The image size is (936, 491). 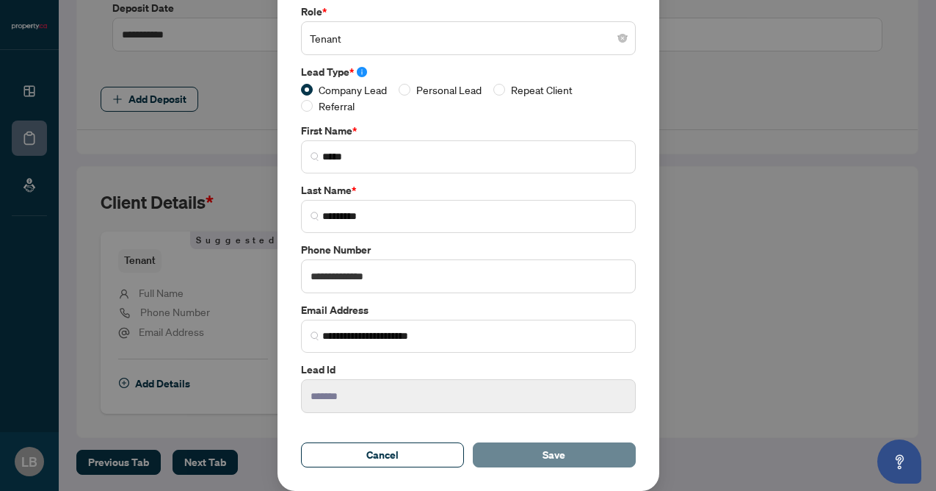 What do you see at coordinates (383, 455) in the screenshot?
I see `button: Cancel` at bounding box center [383, 455].